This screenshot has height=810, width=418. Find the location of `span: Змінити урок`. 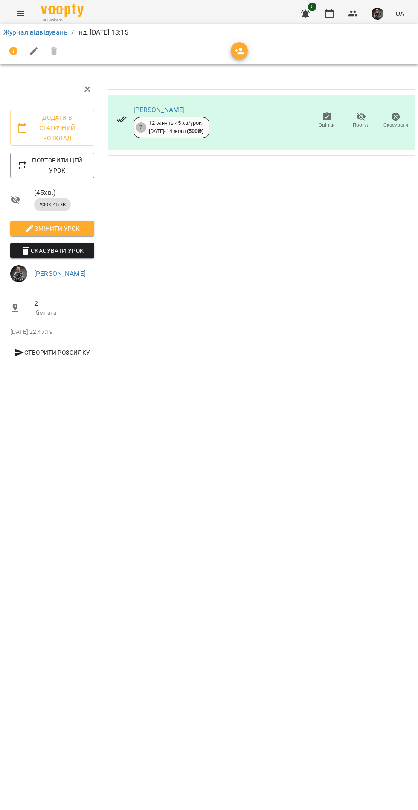

span: Змінити урок is located at coordinates (52, 228).